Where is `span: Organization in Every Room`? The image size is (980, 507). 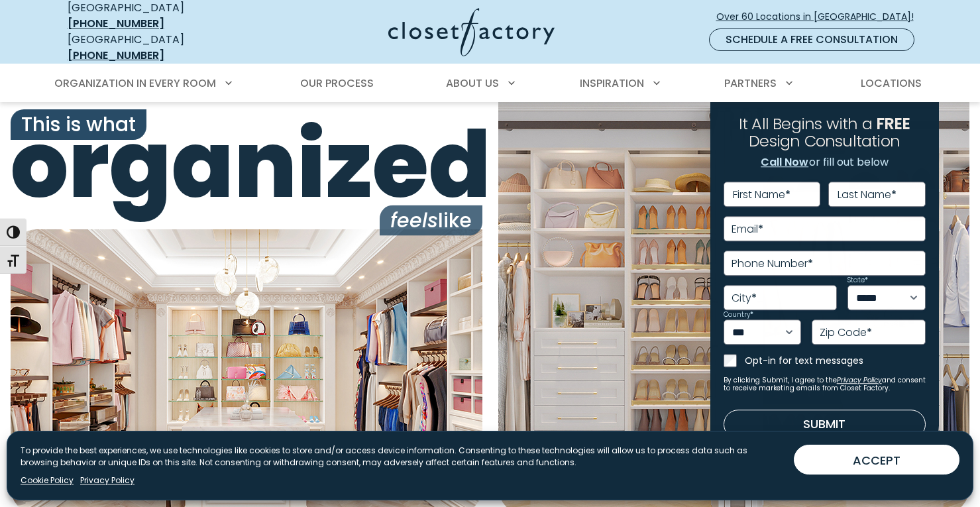 span: Organization in Every Room is located at coordinates (135, 83).